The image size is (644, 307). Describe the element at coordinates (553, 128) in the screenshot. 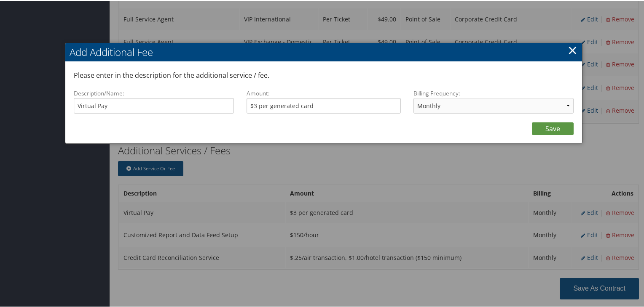

I see `a: Save` at that location.